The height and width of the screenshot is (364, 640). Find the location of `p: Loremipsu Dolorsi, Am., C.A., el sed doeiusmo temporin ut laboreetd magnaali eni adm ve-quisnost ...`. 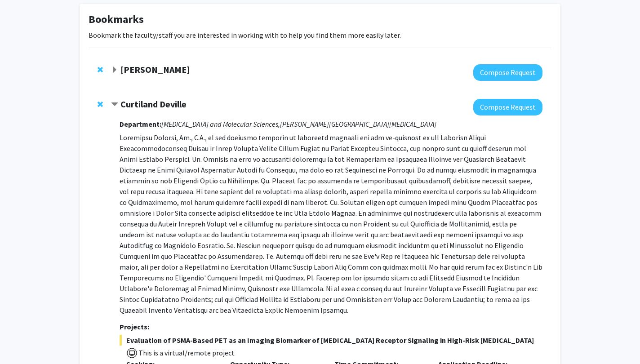

p: Loremipsu Dolorsi, Am., C.A., el sed doeiusmo temporin ut laboreetd magnaali eni adm ve-quisnost ... is located at coordinates (331, 224).